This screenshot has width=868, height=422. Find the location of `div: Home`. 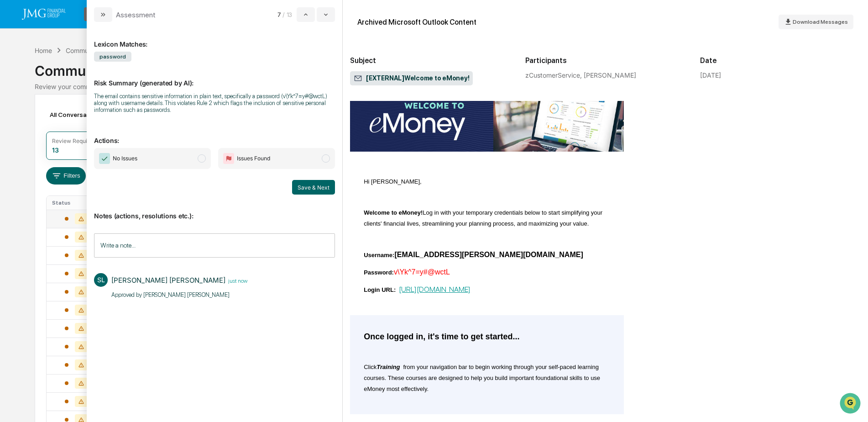

div: Home is located at coordinates (43, 50).